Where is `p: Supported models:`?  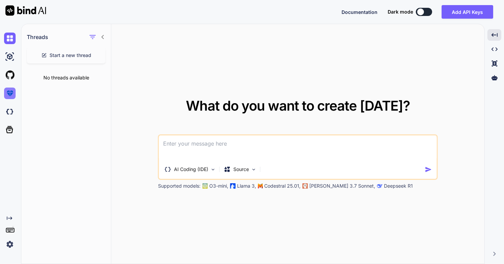 p: Supported models: is located at coordinates (179, 186).